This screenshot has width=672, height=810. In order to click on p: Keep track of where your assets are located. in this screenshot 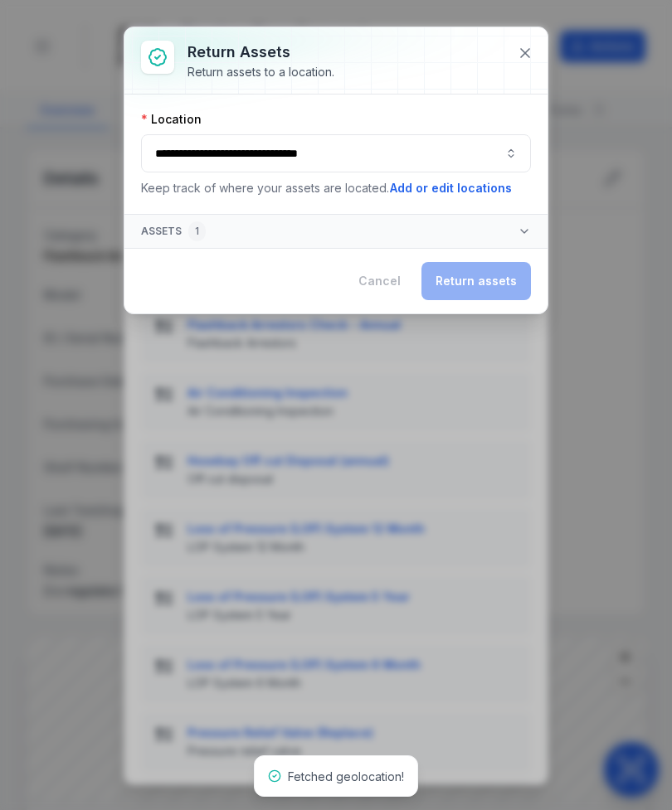, I will do `click(336, 188)`.